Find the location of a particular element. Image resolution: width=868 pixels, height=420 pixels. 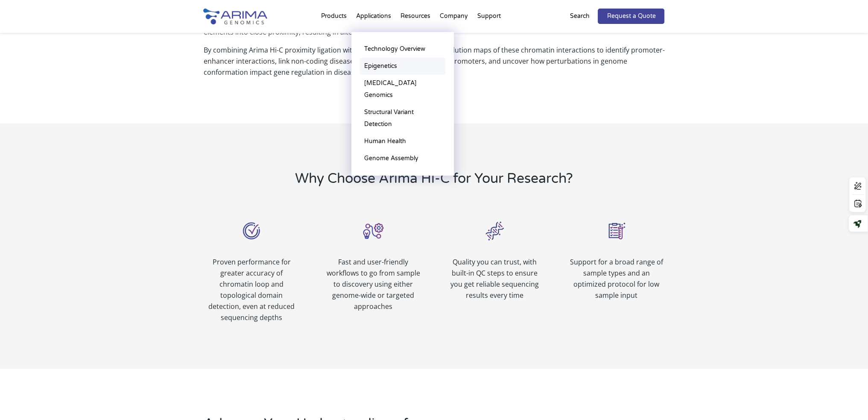

h2: Why Choose Arima Hi-C for Your Research? is located at coordinates (434, 182).